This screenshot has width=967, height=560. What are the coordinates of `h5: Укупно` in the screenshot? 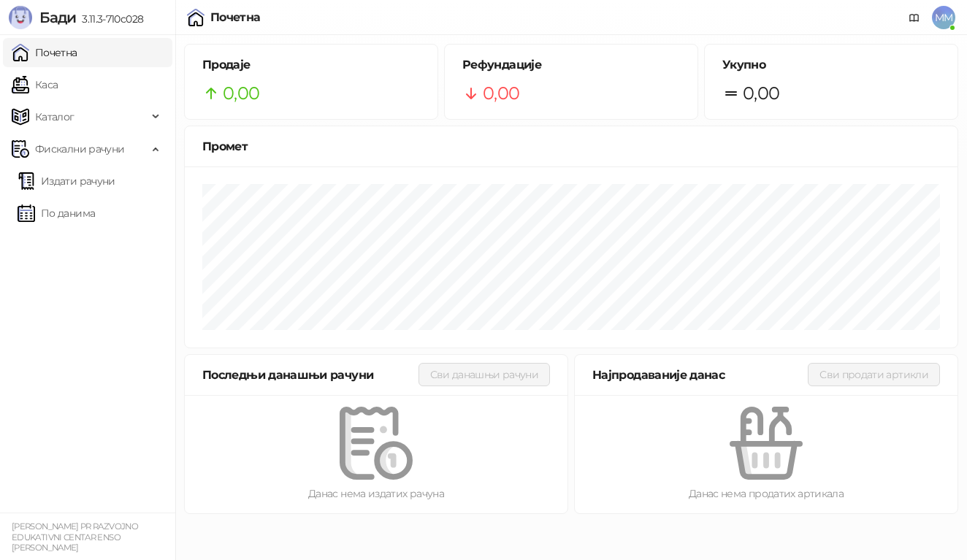 It's located at (831, 65).